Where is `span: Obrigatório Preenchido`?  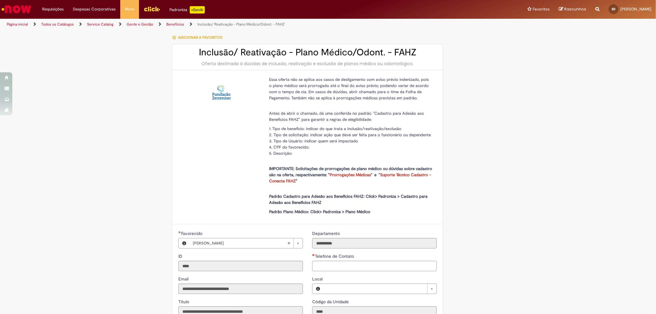
span: Obrigatório Preenchido is located at coordinates (180, 232).